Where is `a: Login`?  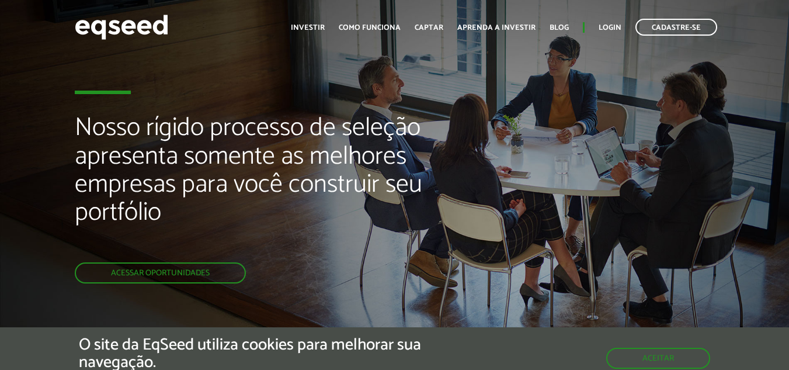 a: Login is located at coordinates (610, 27).